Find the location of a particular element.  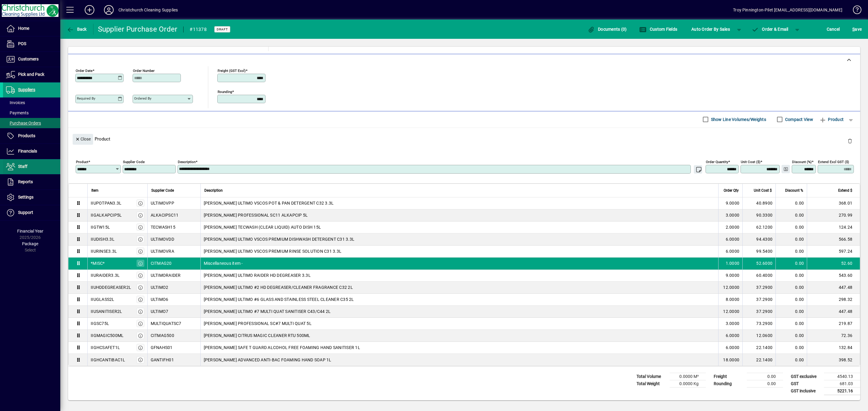

td: Rounding is located at coordinates (728, 384).